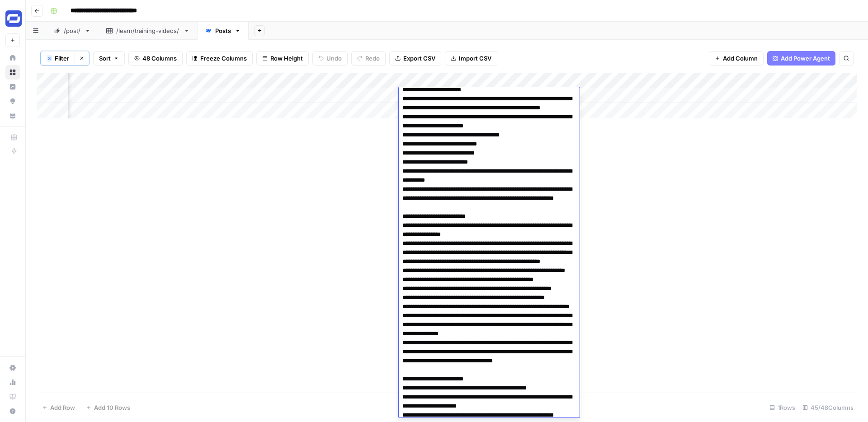 This screenshot has width=868, height=422. Describe the element at coordinates (72, 30) in the screenshot. I see `div: /post/` at that location.